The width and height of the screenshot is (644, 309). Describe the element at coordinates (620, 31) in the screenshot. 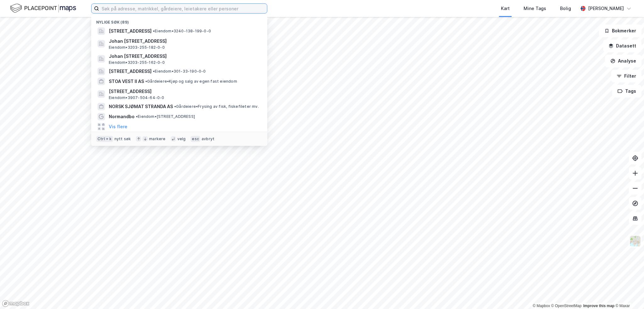

I see `button: Bokmerker` at that location.